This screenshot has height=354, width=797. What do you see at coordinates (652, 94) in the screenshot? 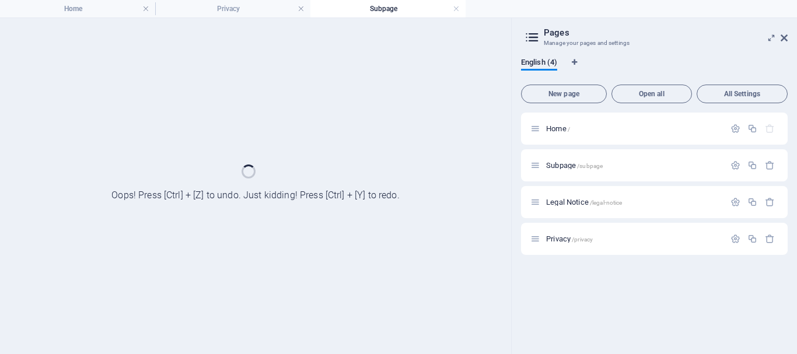
I see `button: Open all` at bounding box center [652, 94].